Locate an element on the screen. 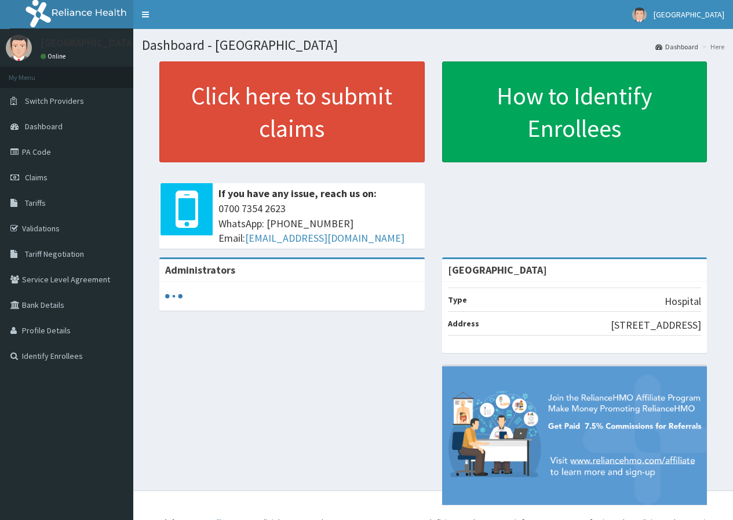  b: Address is located at coordinates (464, 323).